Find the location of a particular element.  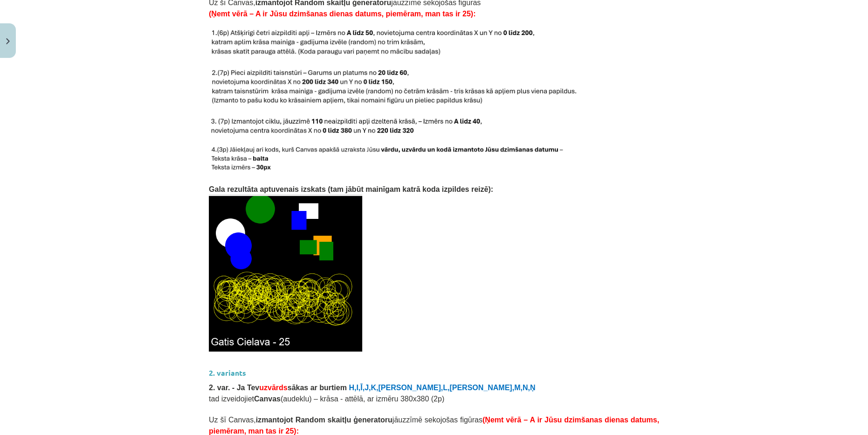

b: izmantojot Random skaitļu ģeneratoru is located at coordinates (324, 420).